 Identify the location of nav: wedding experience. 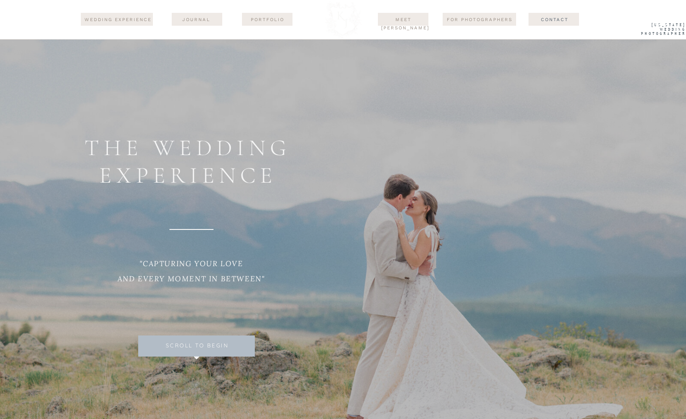
(118, 20).